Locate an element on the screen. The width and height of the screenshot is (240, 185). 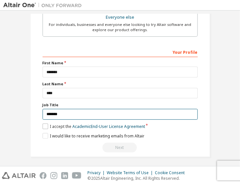
div: Cookie Consent is located at coordinates (172, 173).